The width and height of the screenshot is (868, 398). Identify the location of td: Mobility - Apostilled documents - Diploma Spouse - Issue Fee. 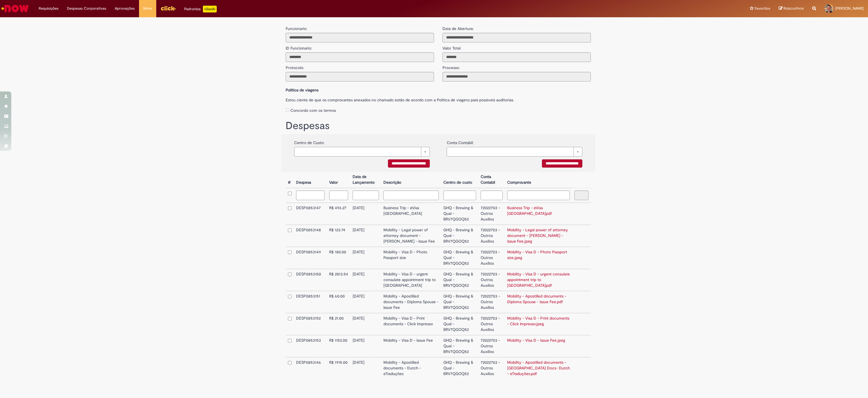
(411, 302).